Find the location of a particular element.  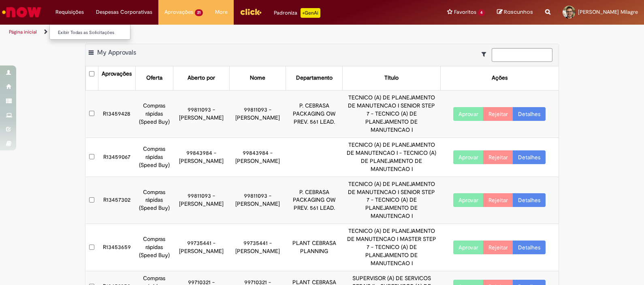

td: R13459067 is located at coordinates (117, 157).